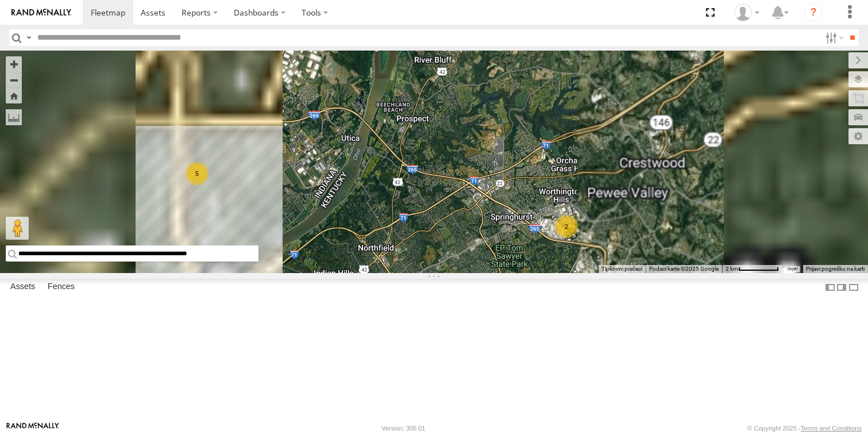 Image resolution: width=868 pixels, height=434 pixels. Describe the element at coordinates (197, 174) in the screenshot. I see `div: 5` at that location.